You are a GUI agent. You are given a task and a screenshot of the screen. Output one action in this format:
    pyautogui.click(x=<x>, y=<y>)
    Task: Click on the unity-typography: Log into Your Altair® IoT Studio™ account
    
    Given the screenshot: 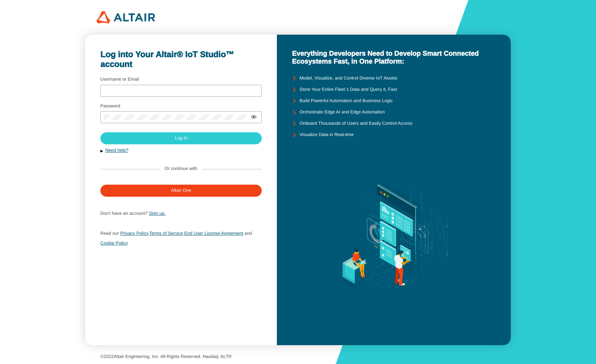 What is the action you would take?
    pyautogui.click(x=181, y=59)
    